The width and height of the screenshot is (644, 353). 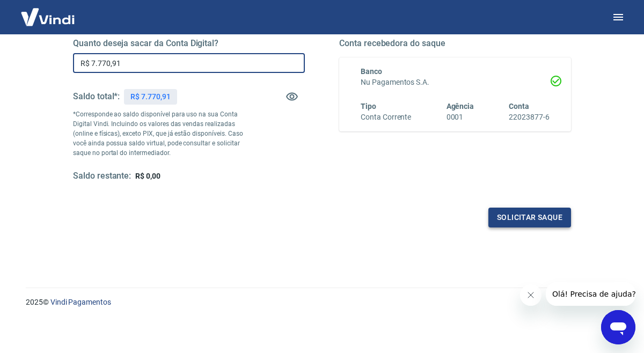 I want to click on span: Banco, so click(x=371, y=71).